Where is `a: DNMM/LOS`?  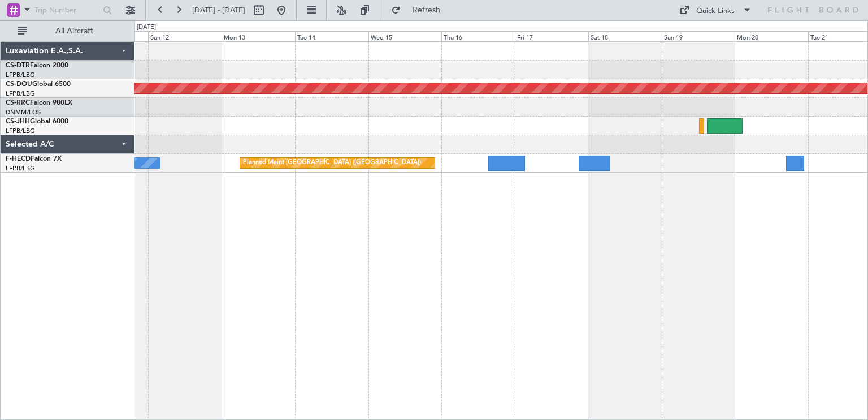 a: DNMM/LOS is located at coordinates (23, 112).